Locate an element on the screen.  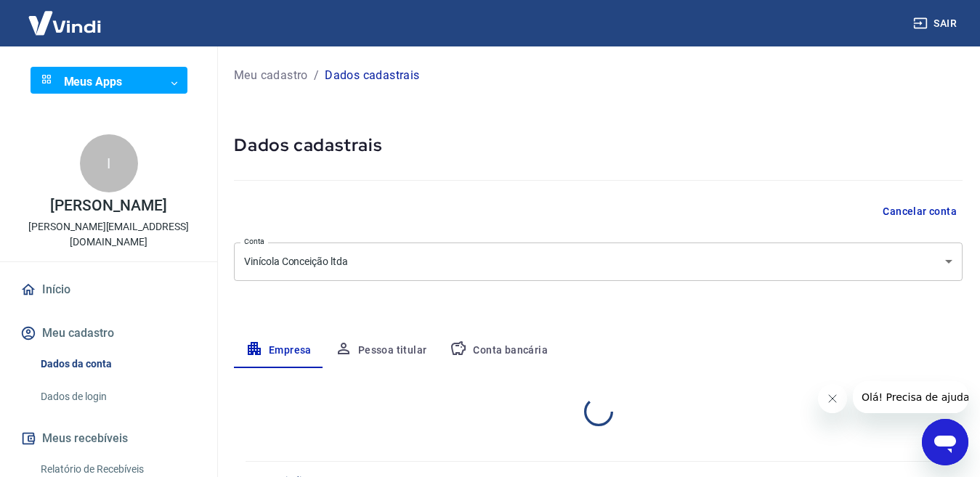
img: Vindi is located at coordinates (65, 23).